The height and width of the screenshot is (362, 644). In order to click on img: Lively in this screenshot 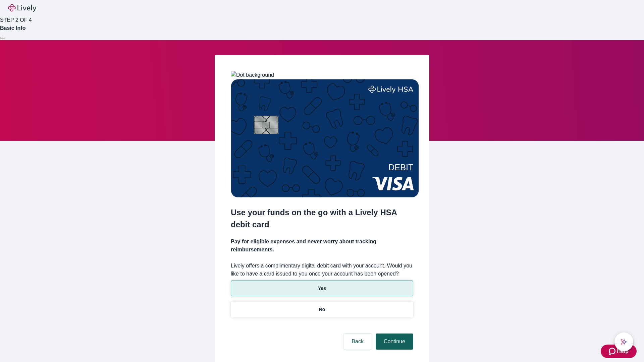, I will do `click(22, 8)`.